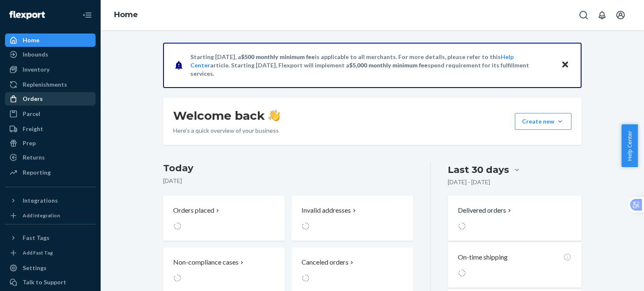  I want to click on span: $500 monthly minimum fee, so click(278, 57).